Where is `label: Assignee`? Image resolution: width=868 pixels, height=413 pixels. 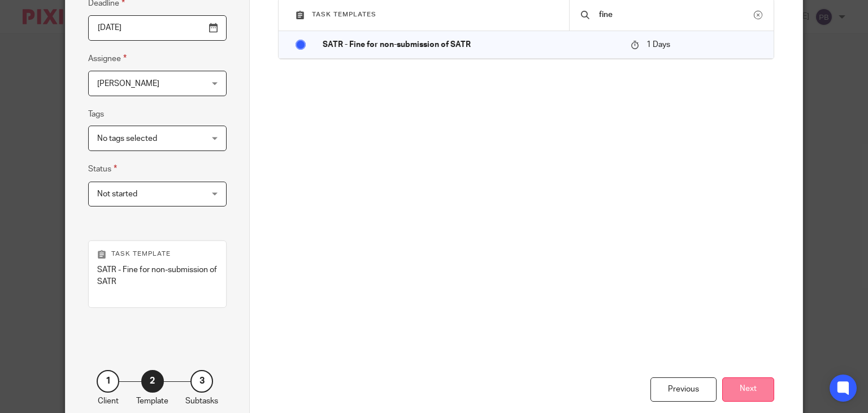
label: Assignee is located at coordinates (107, 58).